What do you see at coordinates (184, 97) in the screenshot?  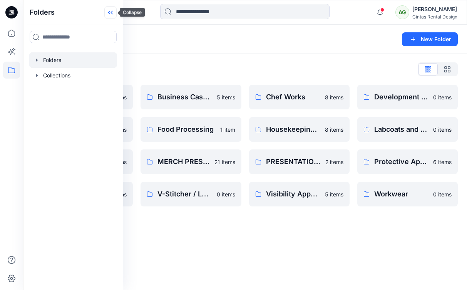 I see `p: Business Casual` at bounding box center [184, 97].